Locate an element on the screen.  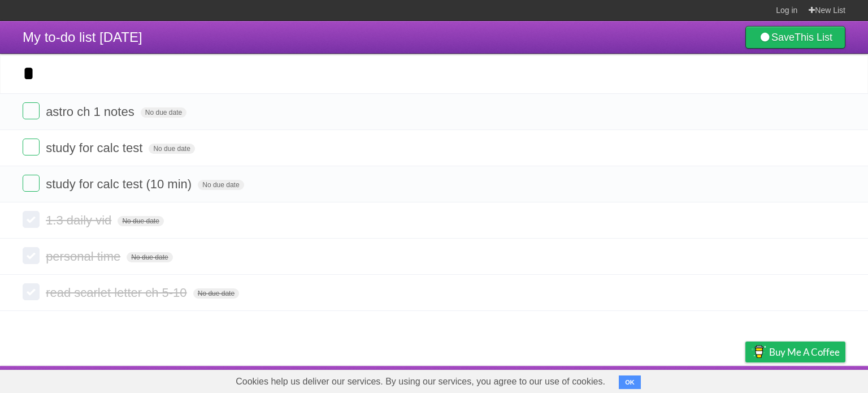
span: study for calc test (10 min) is located at coordinates (120, 184).